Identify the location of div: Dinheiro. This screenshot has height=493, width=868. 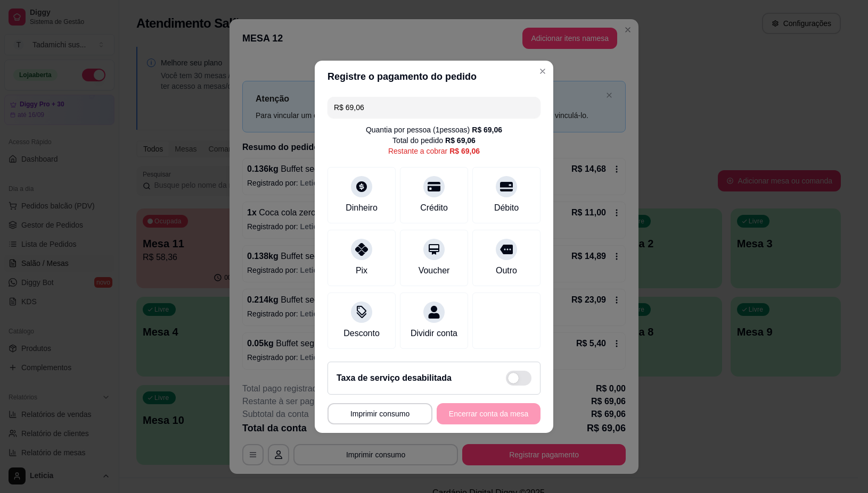
(361, 208).